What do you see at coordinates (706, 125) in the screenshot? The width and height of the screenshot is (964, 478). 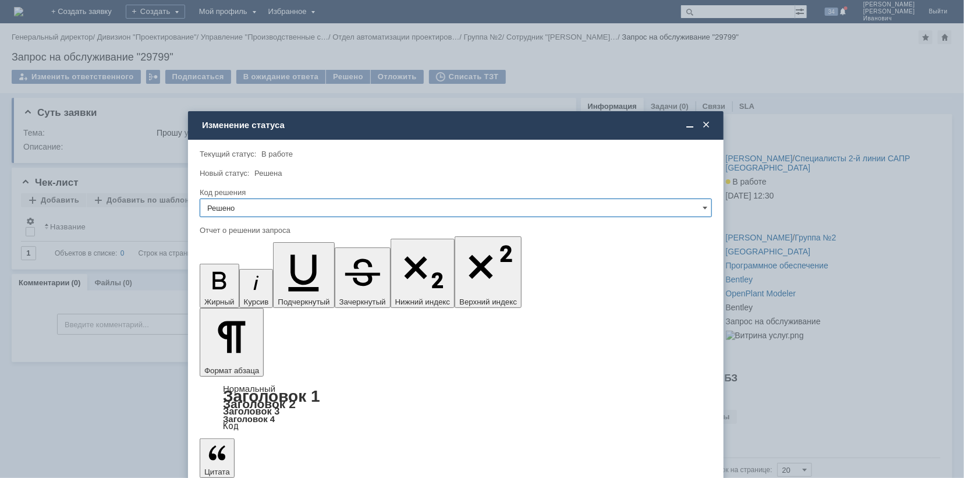 I see `span: Закрыть` at bounding box center [706, 125].